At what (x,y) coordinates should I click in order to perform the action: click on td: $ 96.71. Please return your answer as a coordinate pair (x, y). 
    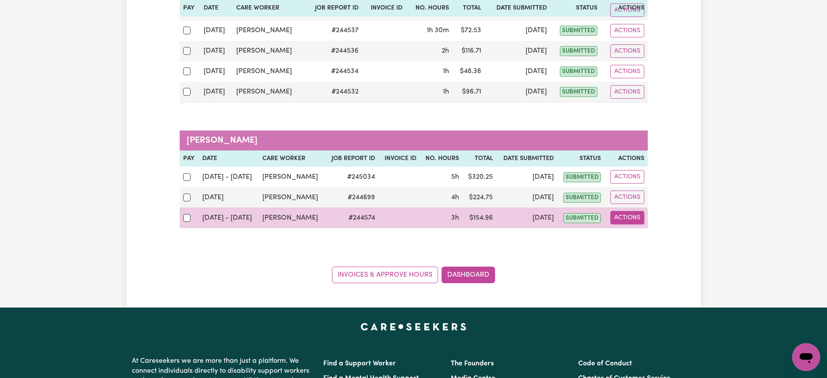
    Looking at the image, I should click on (468, 92).